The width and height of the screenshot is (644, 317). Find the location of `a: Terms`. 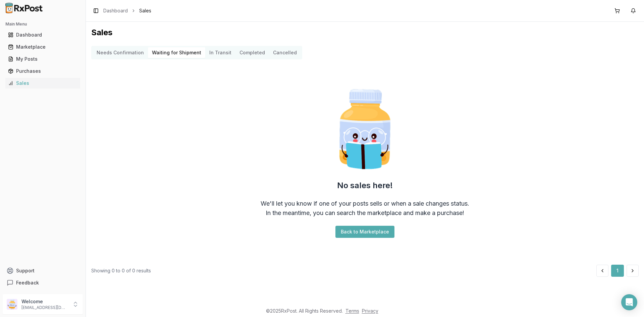

a: Terms is located at coordinates (352, 311).